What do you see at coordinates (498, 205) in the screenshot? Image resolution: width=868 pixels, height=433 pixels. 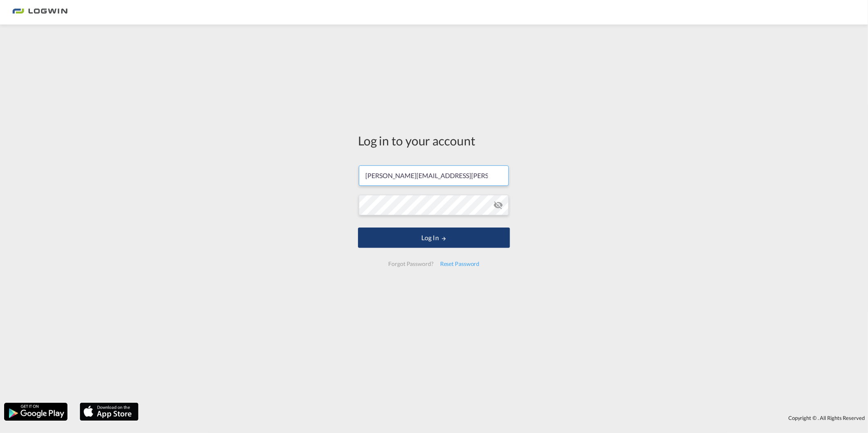 I see `md-icon: icon-eye-off` at bounding box center [498, 205].